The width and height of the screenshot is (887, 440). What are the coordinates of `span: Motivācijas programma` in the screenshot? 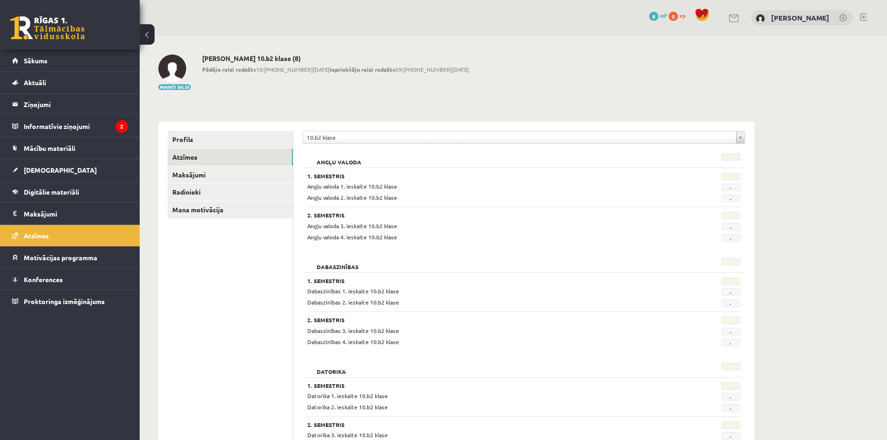 It's located at (61, 258).